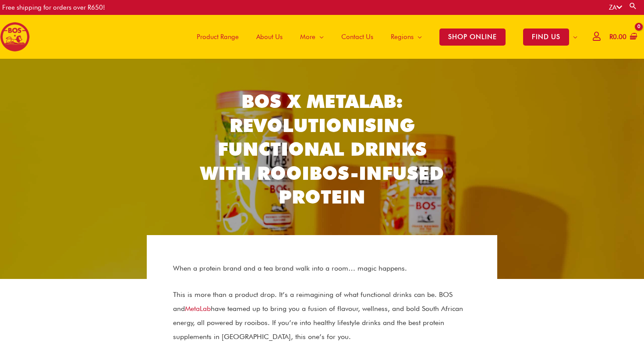 This screenshot has height=350, width=644. Describe the element at coordinates (322, 268) in the screenshot. I see `p: When a protein brand and a tea brand walk into a room… magic happens.` at that location.